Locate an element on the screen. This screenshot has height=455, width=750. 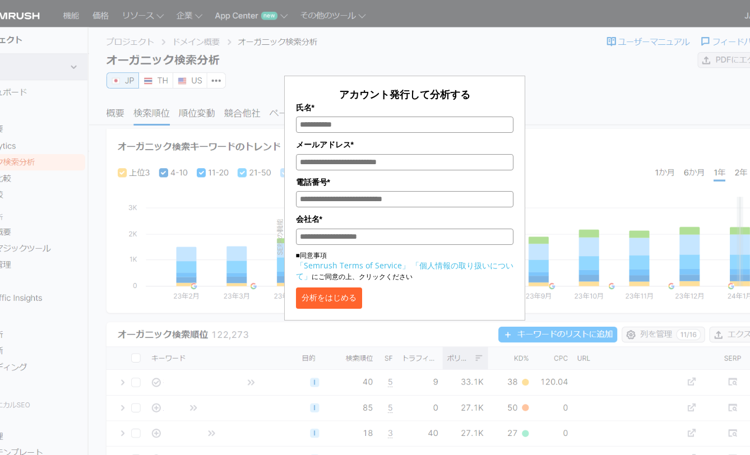
p: ■同意事項 にご同意の上、クリックください is located at coordinates (405, 266).